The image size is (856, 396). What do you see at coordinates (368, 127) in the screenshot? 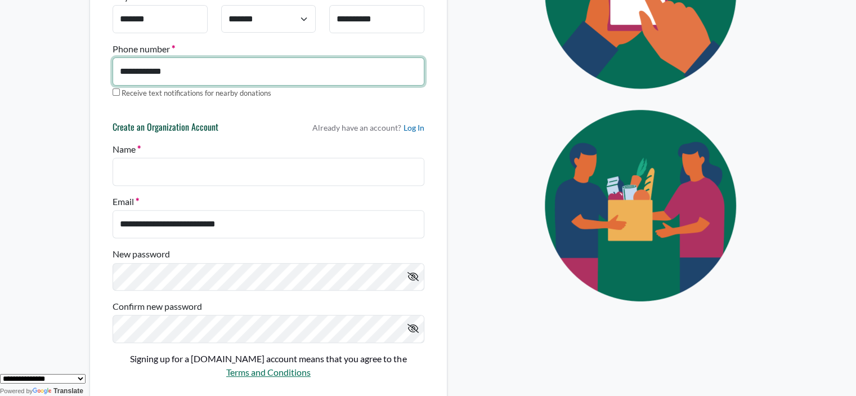
I see `p: Already have an account?` at bounding box center [368, 127].